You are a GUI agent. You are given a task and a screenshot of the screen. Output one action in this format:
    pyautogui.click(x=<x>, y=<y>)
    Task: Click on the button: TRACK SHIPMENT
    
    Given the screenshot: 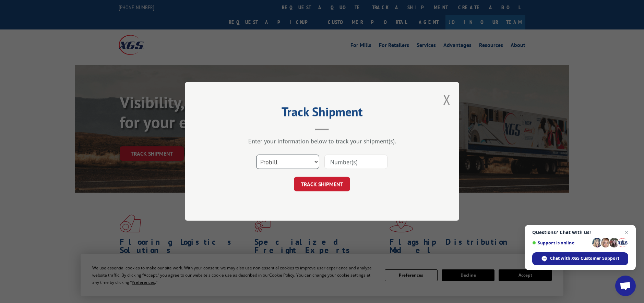 What is the action you would take?
    pyautogui.click(x=322, y=185)
    